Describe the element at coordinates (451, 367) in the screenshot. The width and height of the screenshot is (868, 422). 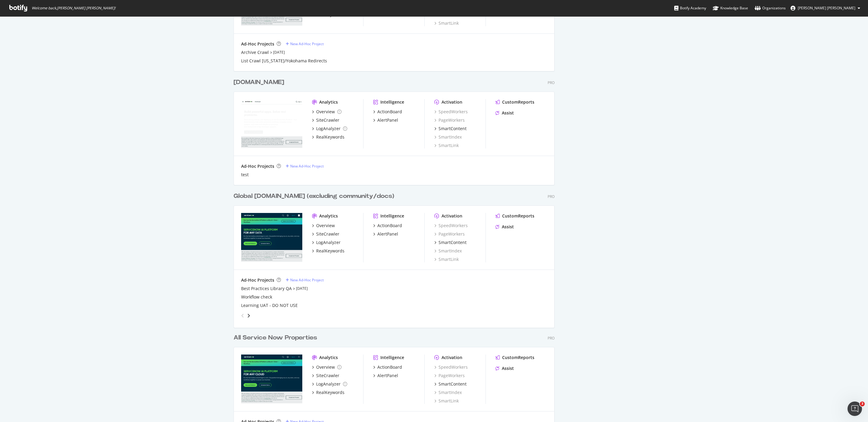
I see `div: SpeedWorkers` at that location.